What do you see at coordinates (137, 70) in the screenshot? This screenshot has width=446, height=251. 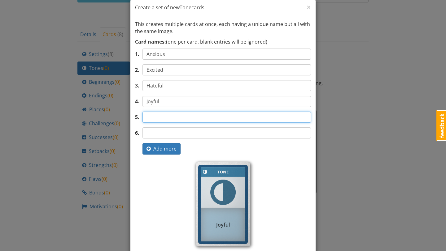 I see `label: 2 .` at bounding box center [137, 70].